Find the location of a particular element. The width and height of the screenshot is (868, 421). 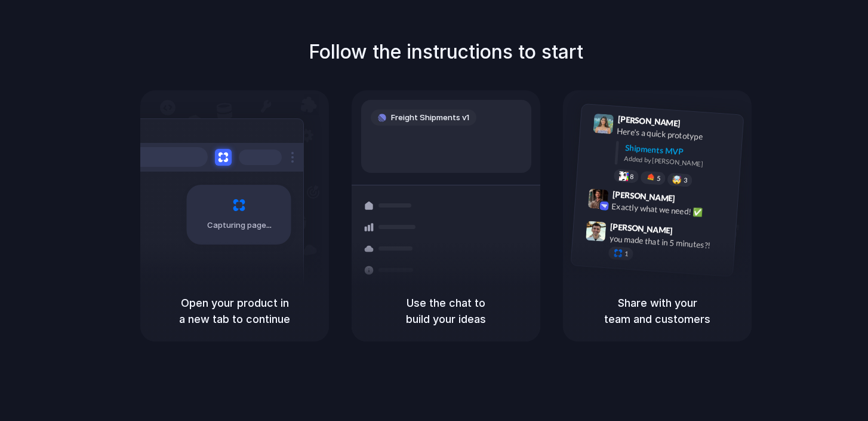

div: Shipments MVP is located at coordinates (679, 150).